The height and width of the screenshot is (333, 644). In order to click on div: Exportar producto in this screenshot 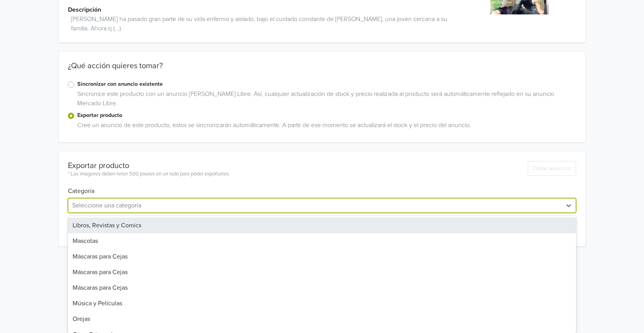, I will do `click(149, 166)`.